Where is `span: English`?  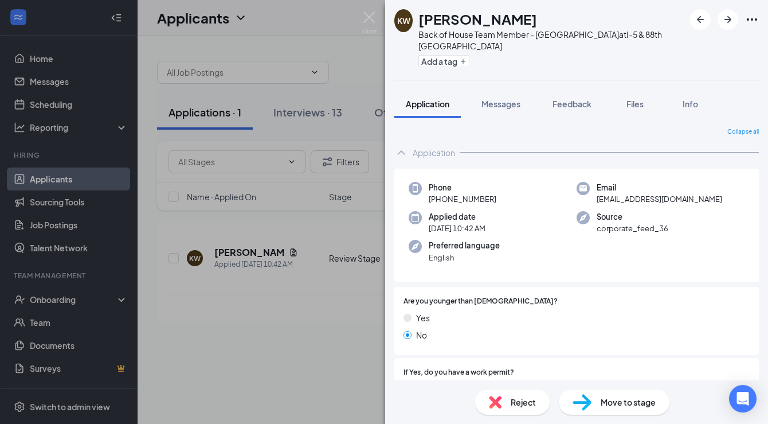 span: English is located at coordinates (464, 257).